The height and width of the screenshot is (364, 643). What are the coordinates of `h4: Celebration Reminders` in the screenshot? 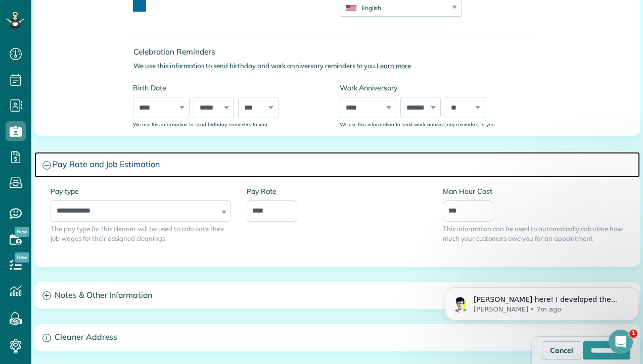 It's located at (336, 52).